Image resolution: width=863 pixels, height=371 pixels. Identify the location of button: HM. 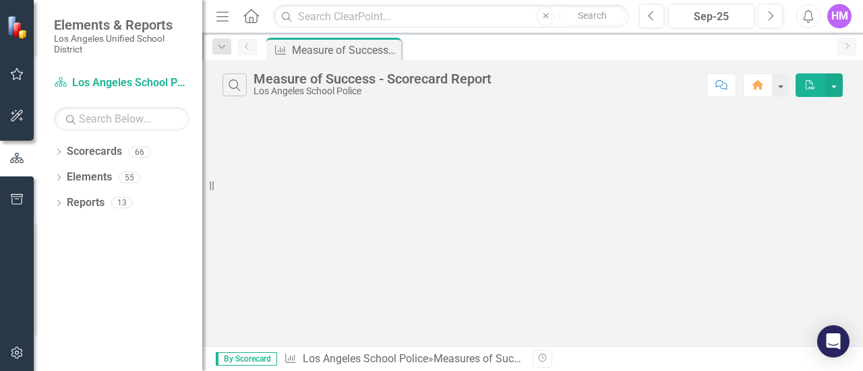
(839, 16).